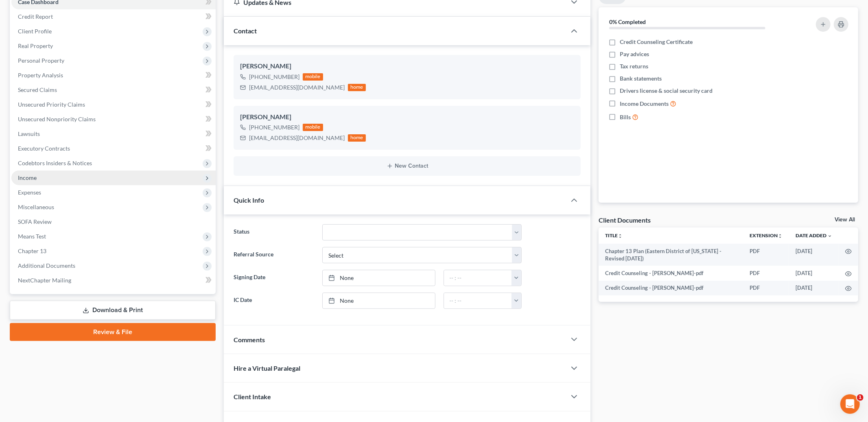  I want to click on span: Chapter 13, so click(32, 251).